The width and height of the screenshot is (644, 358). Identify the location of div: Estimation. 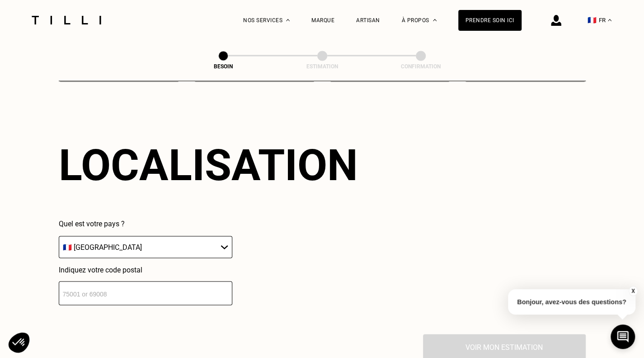
(322, 66).